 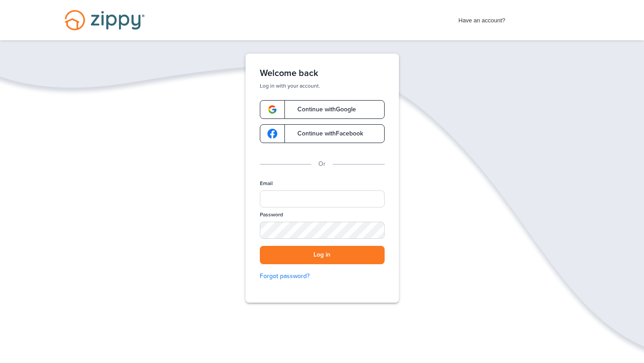 What do you see at coordinates (322, 73) in the screenshot?
I see `h1: Welcome back` at bounding box center [322, 73].